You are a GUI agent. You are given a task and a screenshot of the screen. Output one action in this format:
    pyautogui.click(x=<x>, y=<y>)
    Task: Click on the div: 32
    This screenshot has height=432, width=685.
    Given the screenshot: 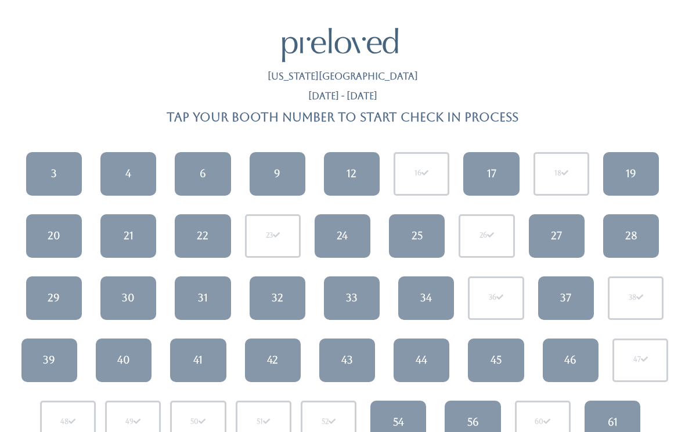 What is the action you would take?
    pyautogui.click(x=278, y=298)
    